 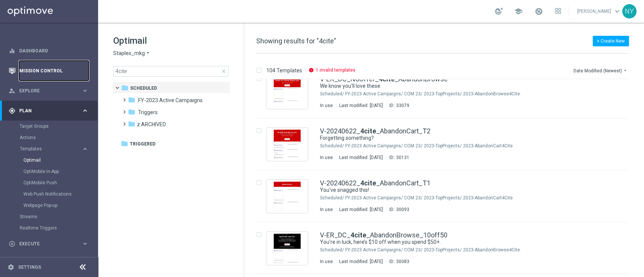 I want to click on a: Actions, so click(x=49, y=138).